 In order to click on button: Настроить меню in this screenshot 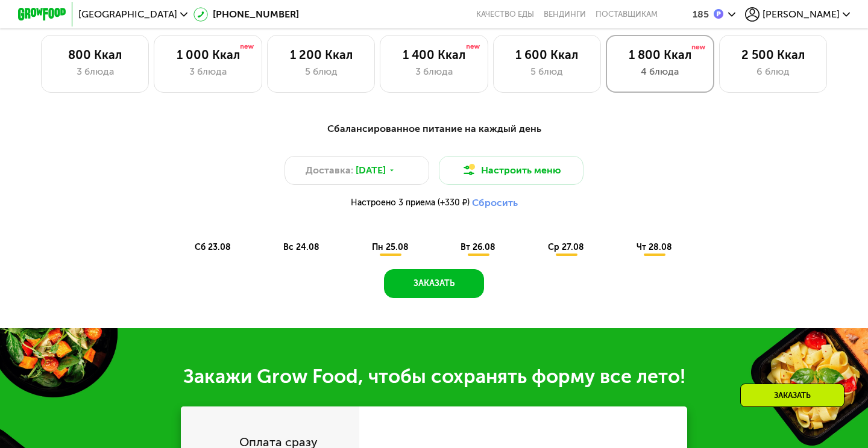, I will do `click(512, 170)`.